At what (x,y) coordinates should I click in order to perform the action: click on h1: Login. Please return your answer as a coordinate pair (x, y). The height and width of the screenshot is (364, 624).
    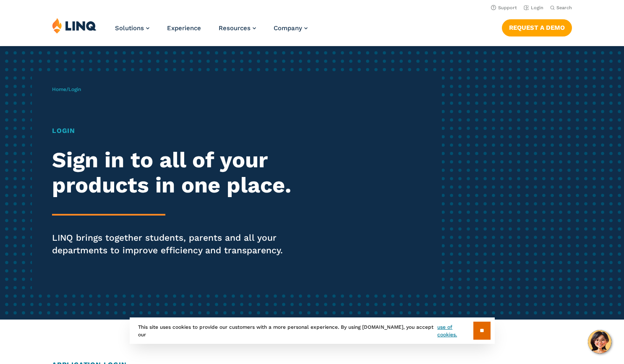
    Looking at the image, I should click on (172, 131).